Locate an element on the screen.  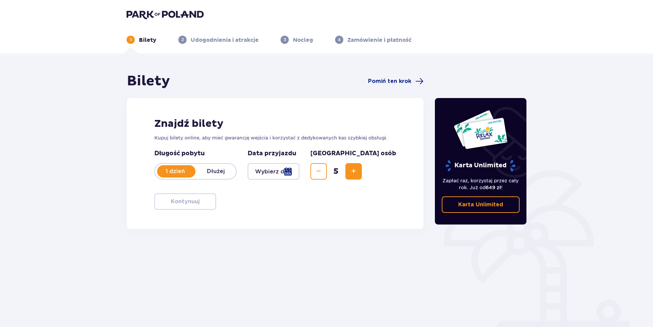
span: 649 zł is located at coordinates (493, 188).